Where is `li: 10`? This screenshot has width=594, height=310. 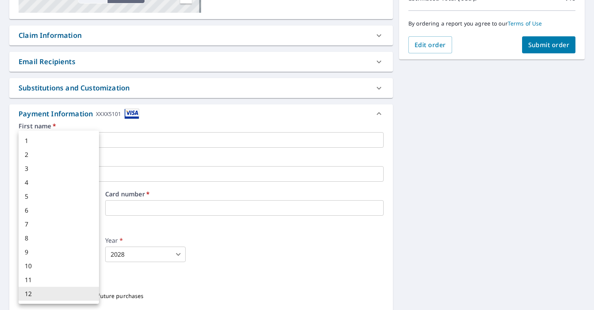 li: 10 is located at coordinates (59, 266).